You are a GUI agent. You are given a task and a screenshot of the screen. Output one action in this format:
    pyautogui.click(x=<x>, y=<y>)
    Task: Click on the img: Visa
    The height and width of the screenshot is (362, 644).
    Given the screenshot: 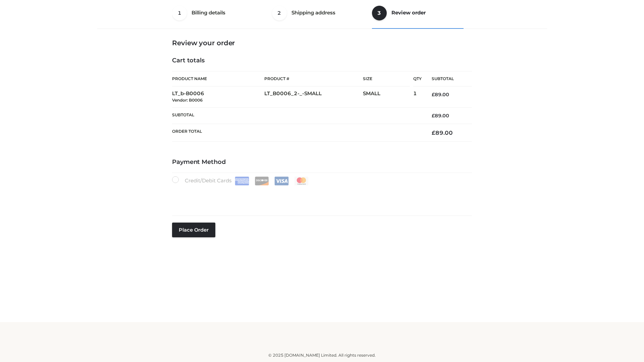 What is the action you would take?
    pyautogui.click(x=281, y=181)
    